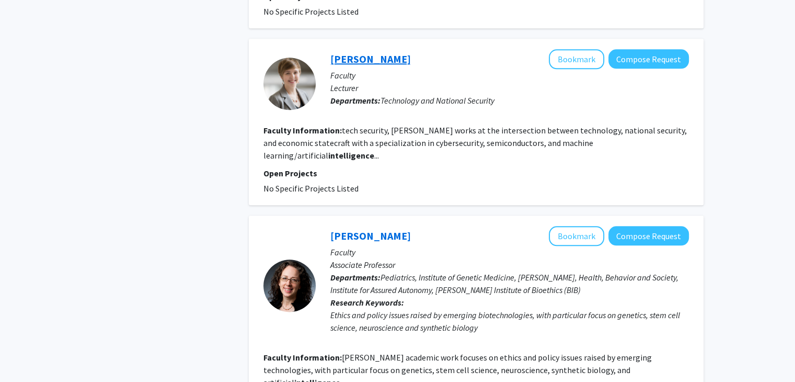 This screenshot has height=382, width=795. I want to click on p: Associate Professor, so click(510, 265).